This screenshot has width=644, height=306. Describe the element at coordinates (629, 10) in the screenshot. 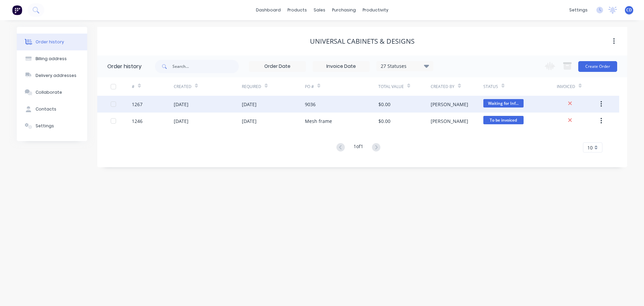

I see `span: CD` at that location.